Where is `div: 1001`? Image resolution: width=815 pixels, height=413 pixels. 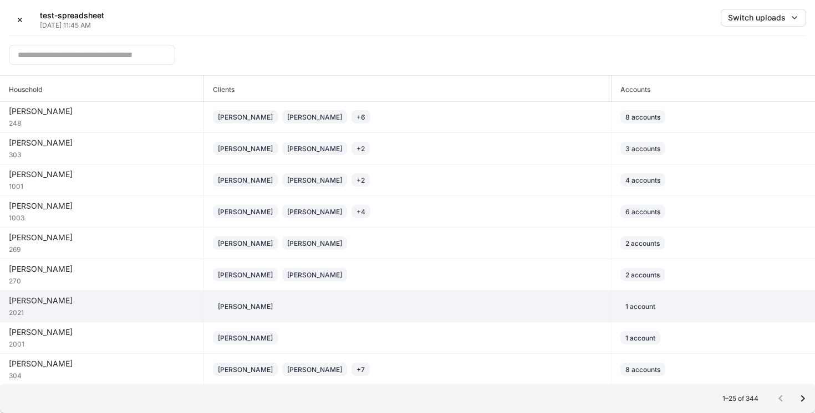
div: 1001 is located at coordinates (101, 186).